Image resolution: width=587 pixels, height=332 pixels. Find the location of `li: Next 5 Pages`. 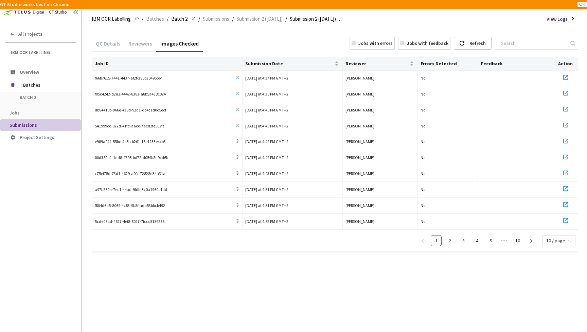

li: Next 5 Pages is located at coordinates (504, 241).